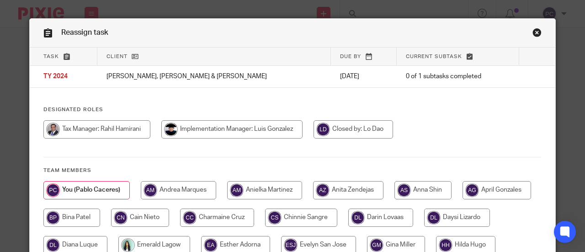 The height and width of the screenshot is (252, 585). I want to click on span: Task, so click(51, 56).